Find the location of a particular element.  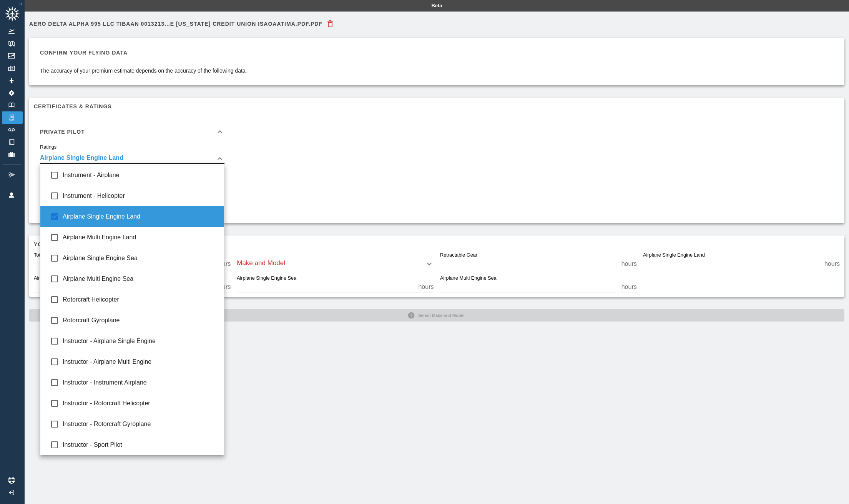

span: Airplane Single Engine Land is located at coordinates (140, 217).